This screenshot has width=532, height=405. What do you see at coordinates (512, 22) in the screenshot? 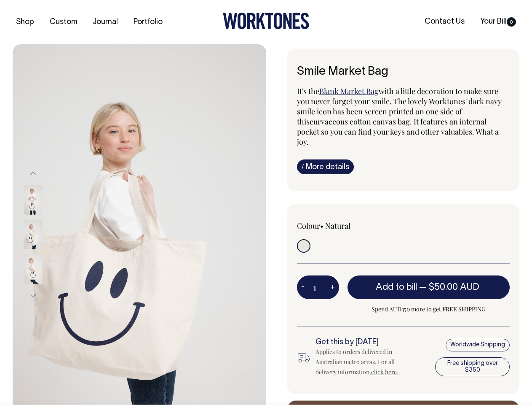
I see `span: 0` at bounding box center [512, 22].